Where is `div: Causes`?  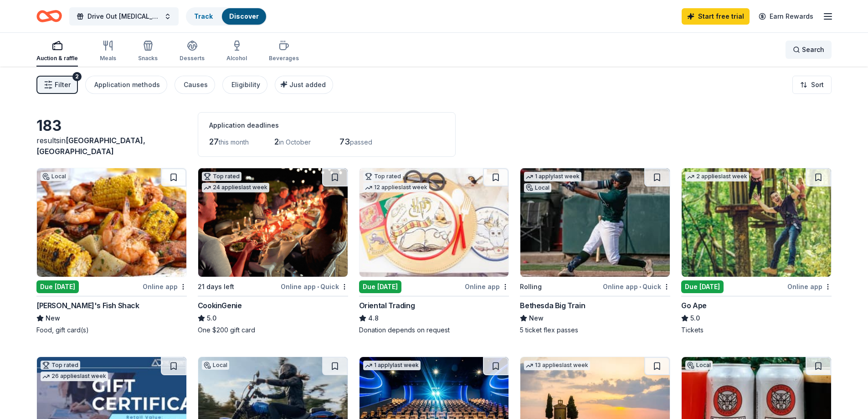 div: Causes is located at coordinates (196, 85).